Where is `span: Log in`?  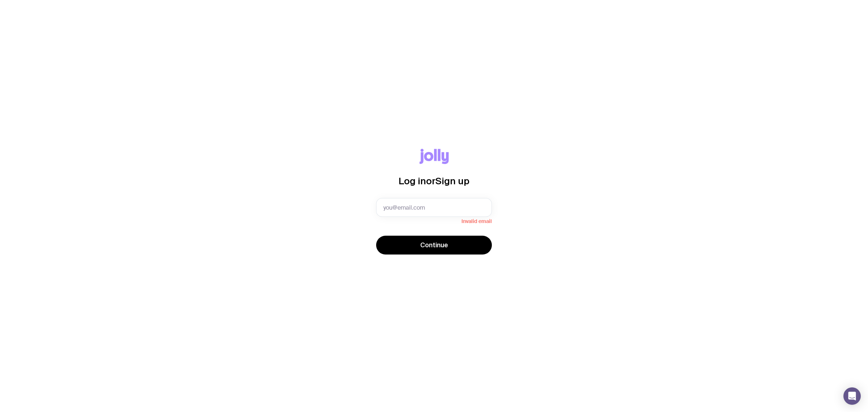
span: Log in is located at coordinates (412, 181).